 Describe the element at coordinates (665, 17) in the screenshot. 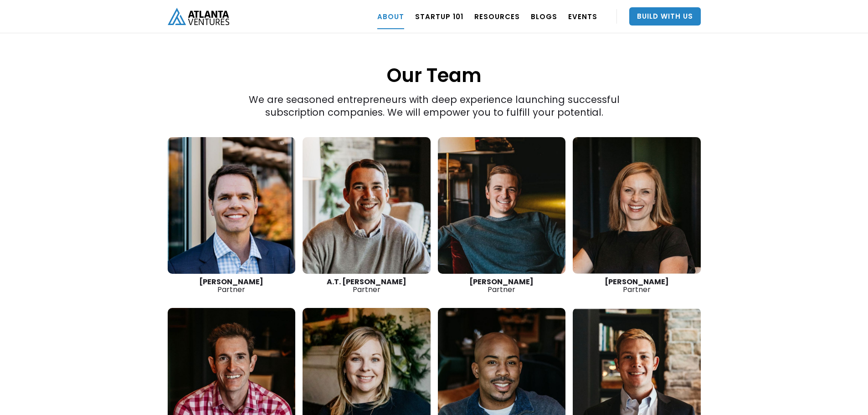

I see `a: Build With Us` at that location.